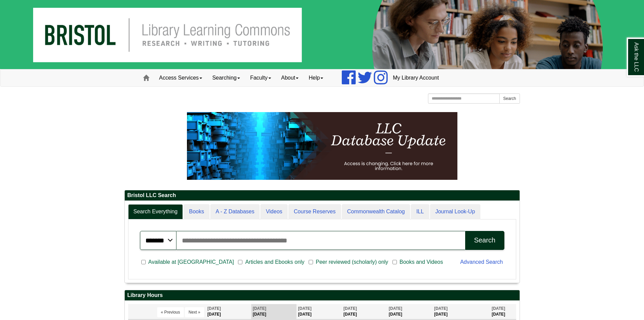 The image size is (644, 320). I want to click on h2: Library Hours, so click(322, 295).